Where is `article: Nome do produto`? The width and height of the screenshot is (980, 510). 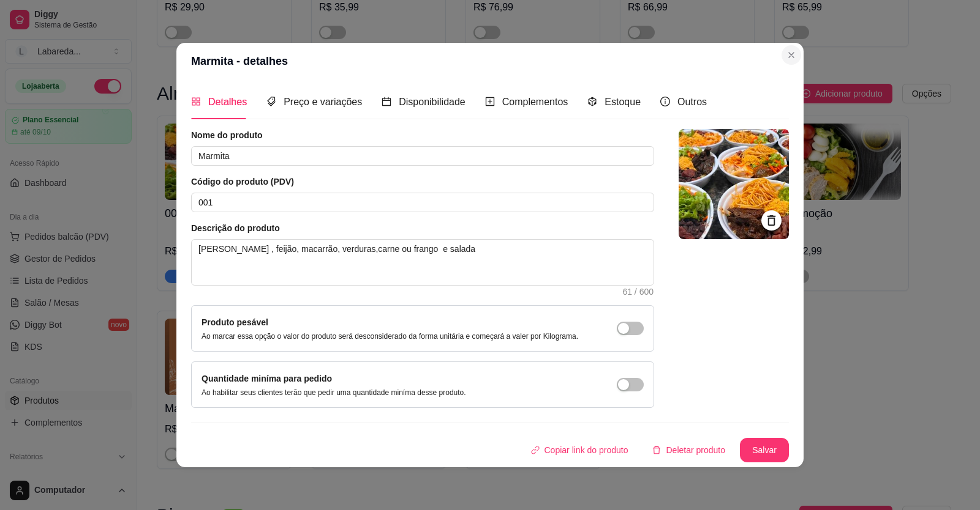
article: Nome do produto is located at coordinates (423, 135).